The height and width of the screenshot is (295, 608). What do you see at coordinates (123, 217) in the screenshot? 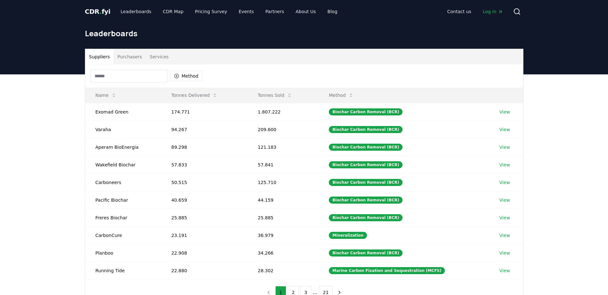
I see `td: Freres Biochar` at bounding box center [123, 217].